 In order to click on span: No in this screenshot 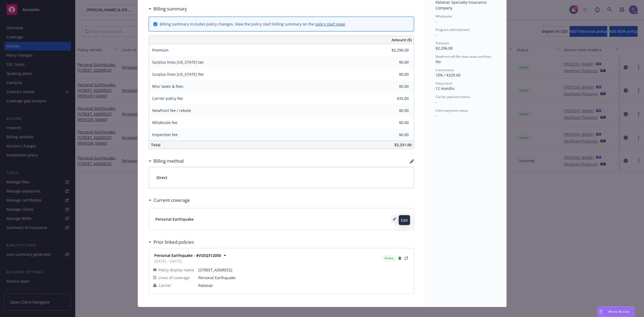, I will do `click(438, 61)`.